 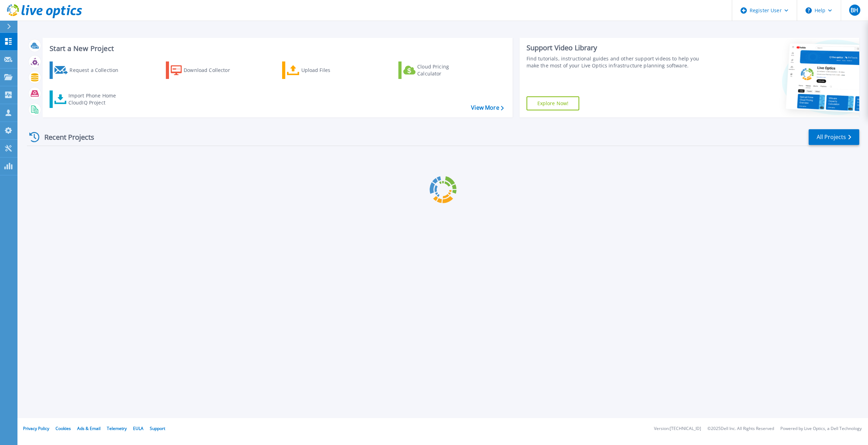 What do you see at coordinates (158, 428) in the screenshot?
I see `a: Support` at bounding box center [158, 428].